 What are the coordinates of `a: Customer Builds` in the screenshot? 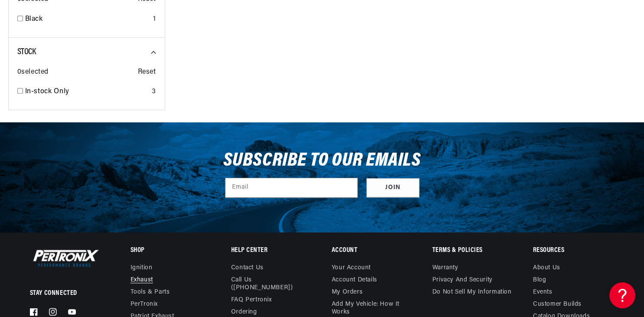 It's located at (558, 304).